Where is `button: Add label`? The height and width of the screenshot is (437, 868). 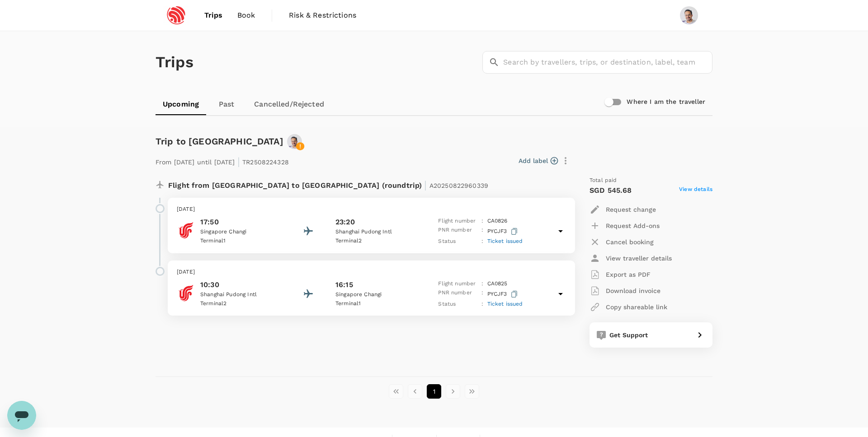
button: Add label is located at coordinates (538, 161).